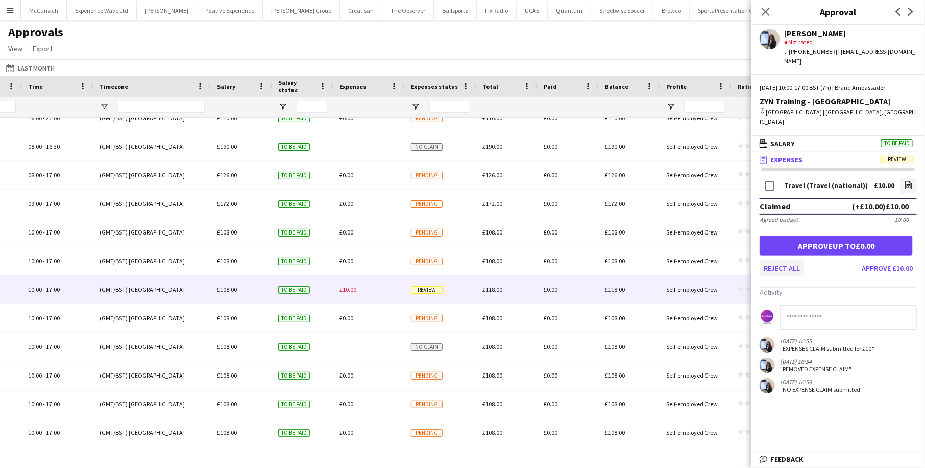 Image resolution: width=925 pixels, height=468 pixels. Describe the element at coordinates (672, 10) in the screenshot. I see `button: Brewco` at that location.